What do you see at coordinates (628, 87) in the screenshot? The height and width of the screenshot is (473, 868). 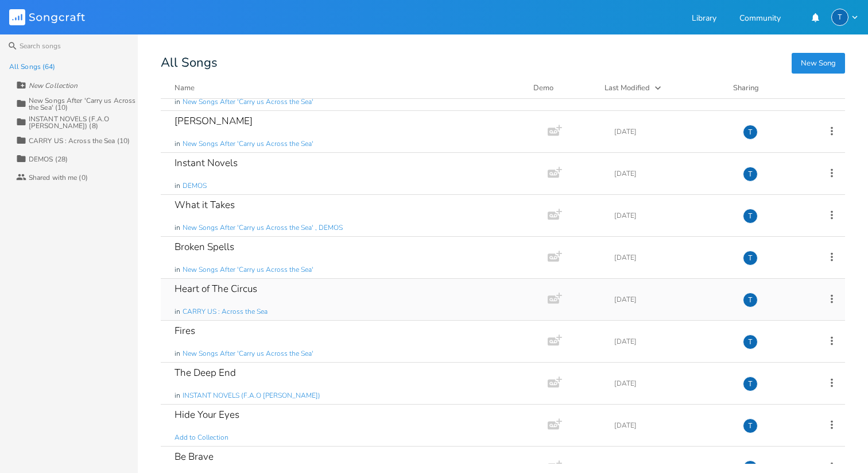 I see `div: Last Modified` at bounding box center [628, 87].